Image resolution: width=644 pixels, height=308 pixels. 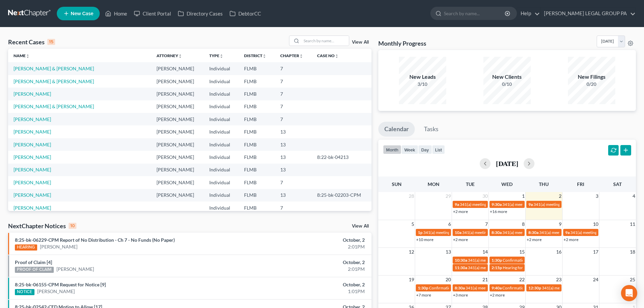 What do you see at coordinates (485, 252) in the screenshot?
I see `span: 14` at bounding box center [485, 252].